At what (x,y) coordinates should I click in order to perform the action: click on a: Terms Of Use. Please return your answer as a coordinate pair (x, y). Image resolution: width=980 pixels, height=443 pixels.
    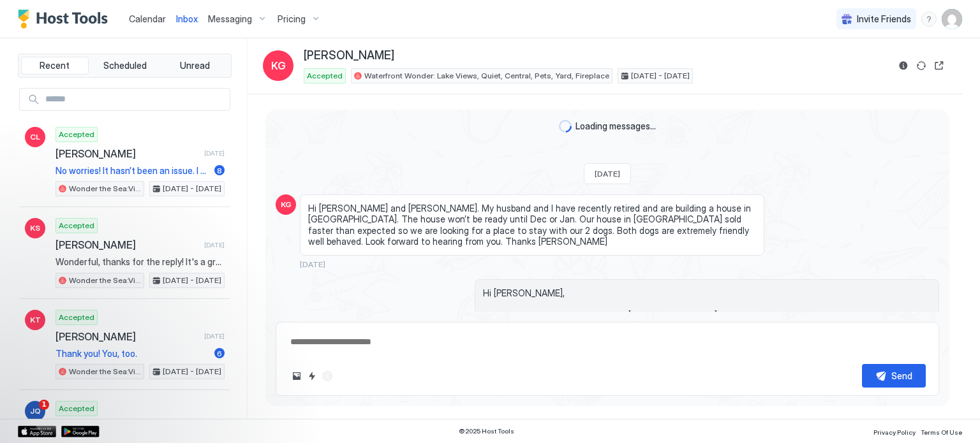
    Looking at the image, I should click on (941, 431).